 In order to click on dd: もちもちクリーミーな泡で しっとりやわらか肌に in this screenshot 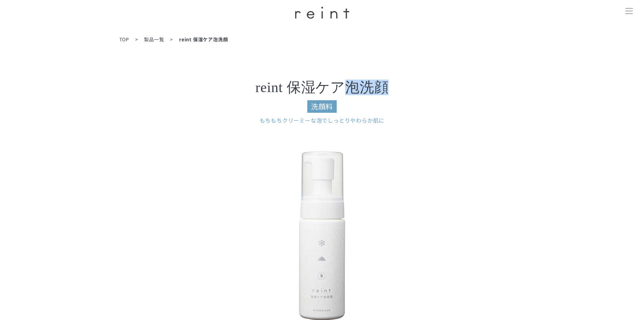, I will do `click(322, 120)`.